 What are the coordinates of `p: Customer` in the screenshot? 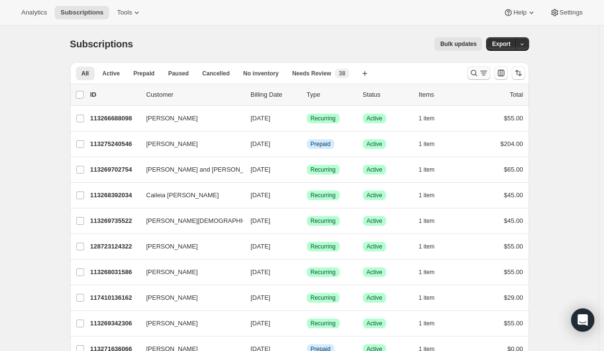 It's located at (195, 95).